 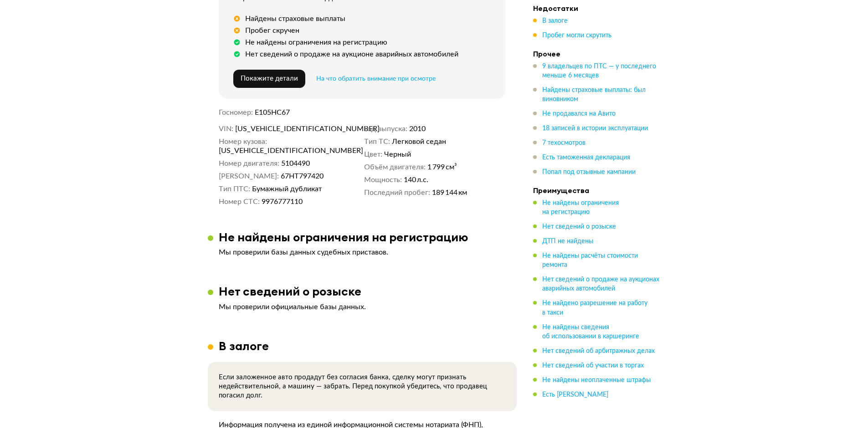 I want to click on span: Попал под отзывные кампании, so click(x=588, y=172).